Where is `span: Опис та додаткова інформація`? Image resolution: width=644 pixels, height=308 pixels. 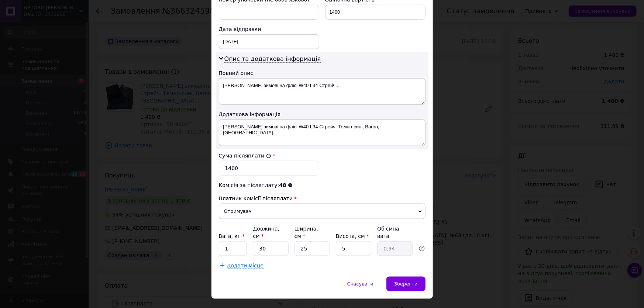
span: Опис та додаткова інформація is located at coordinates (273, 59).